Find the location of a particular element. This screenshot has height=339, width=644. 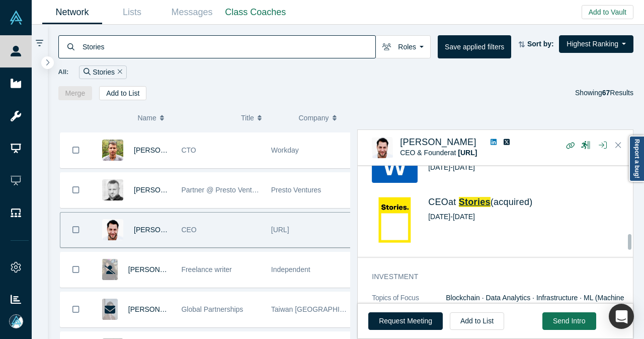

a: Messages is located at coordinates (192, 12).